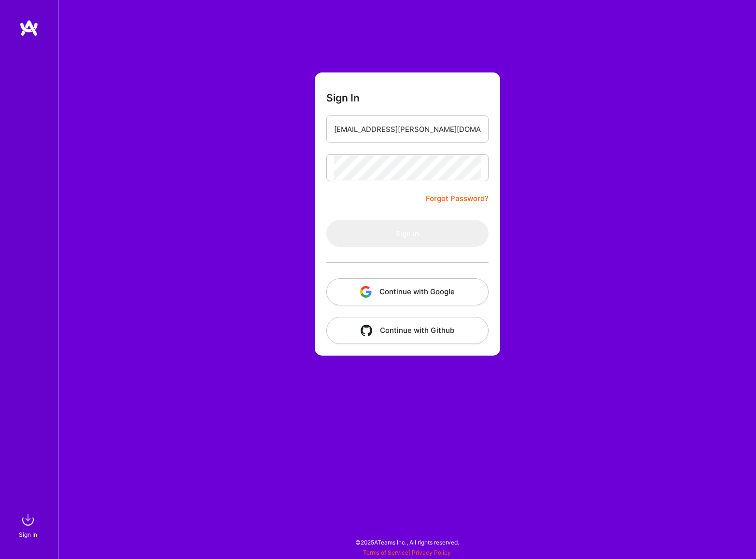  I want to click on button: Continue with Google, so click(407, 292).